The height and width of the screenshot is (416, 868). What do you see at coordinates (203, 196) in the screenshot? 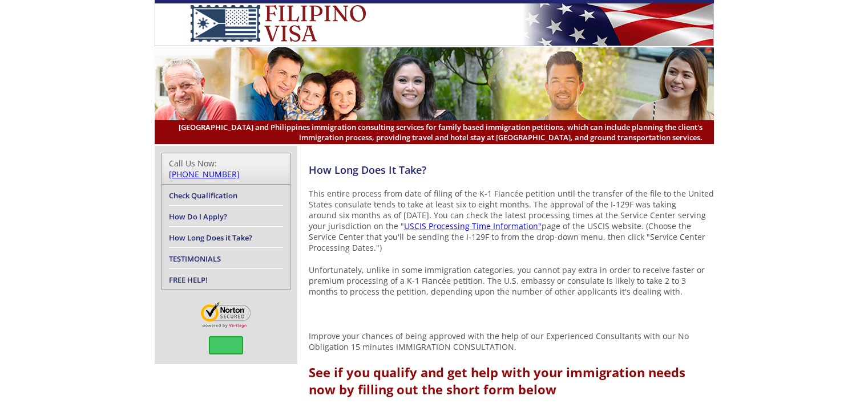
I see `a: Check Qualification` at bounding box center [203, 196].